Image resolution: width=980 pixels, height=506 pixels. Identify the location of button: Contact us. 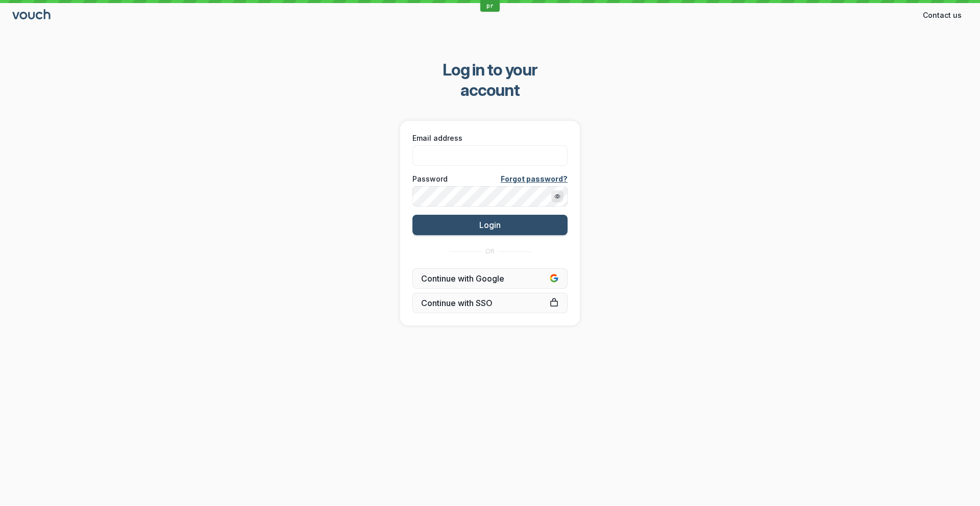
(943, 15).